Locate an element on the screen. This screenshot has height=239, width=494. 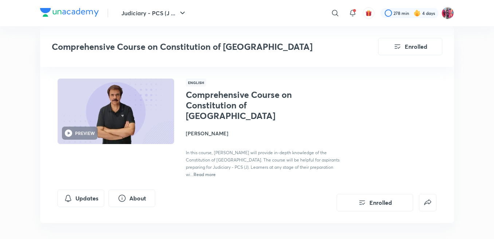
button: avatar is located at coordinates (369, 13).